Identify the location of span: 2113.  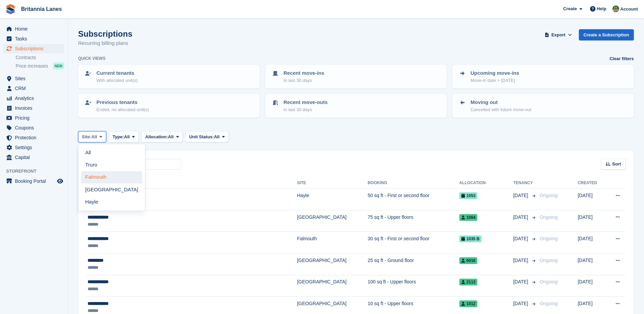
(468, 282).